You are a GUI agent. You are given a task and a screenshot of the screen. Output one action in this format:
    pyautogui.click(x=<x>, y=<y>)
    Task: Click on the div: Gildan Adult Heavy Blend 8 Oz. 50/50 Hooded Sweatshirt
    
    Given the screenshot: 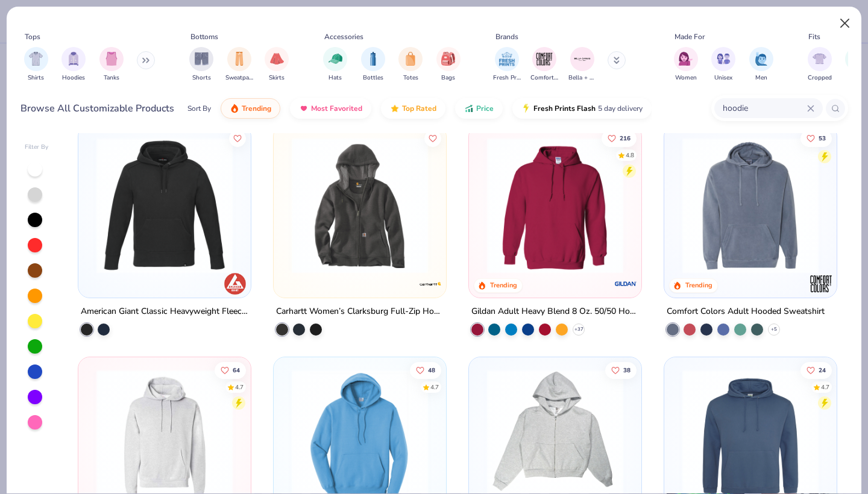 What is the action you would take?
    pyautogui.click(x=555, y=311)
    